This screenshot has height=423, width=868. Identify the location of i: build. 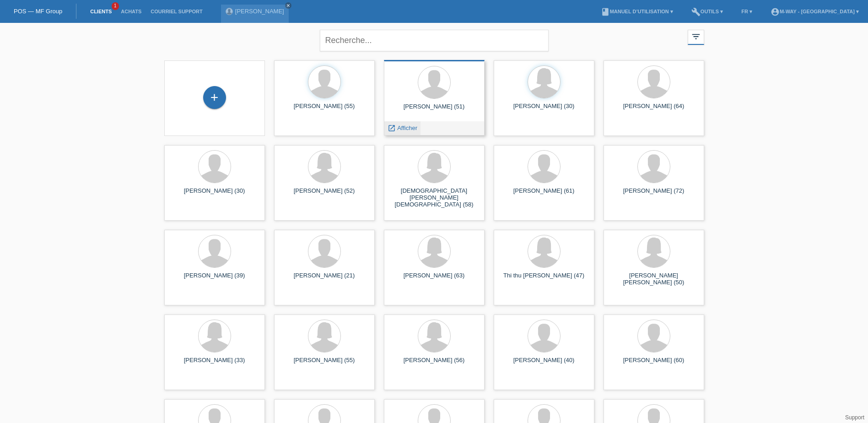
(696, 12).